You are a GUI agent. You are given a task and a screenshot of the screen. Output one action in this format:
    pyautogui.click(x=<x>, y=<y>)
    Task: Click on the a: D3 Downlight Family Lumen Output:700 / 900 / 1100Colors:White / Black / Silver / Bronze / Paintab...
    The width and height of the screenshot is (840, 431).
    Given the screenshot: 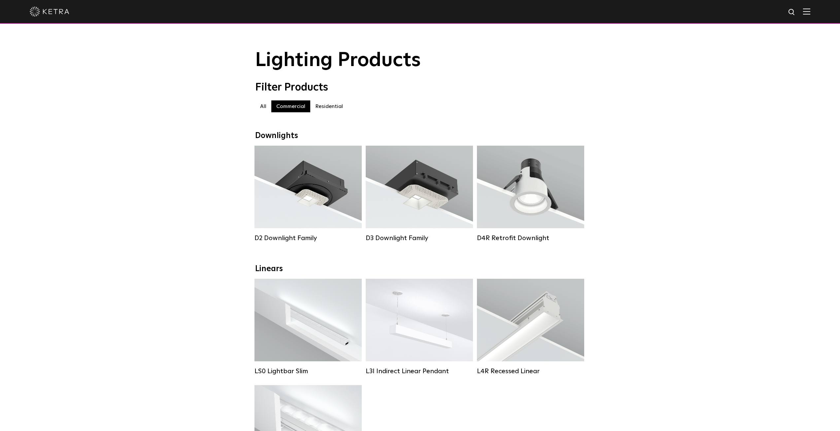 What is the action you would take?
    pyautogui.click(x=419, y=194)
    